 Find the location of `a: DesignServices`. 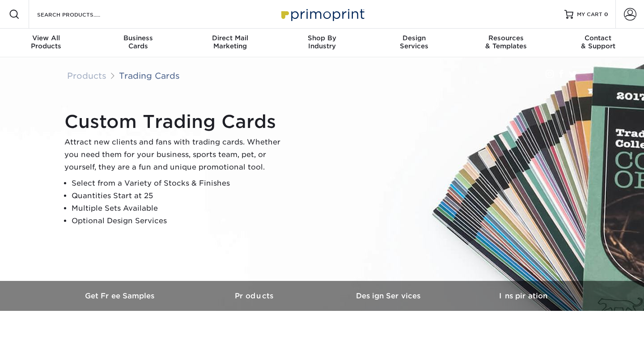

a: DesignServices is located at coordinates (415, 43).